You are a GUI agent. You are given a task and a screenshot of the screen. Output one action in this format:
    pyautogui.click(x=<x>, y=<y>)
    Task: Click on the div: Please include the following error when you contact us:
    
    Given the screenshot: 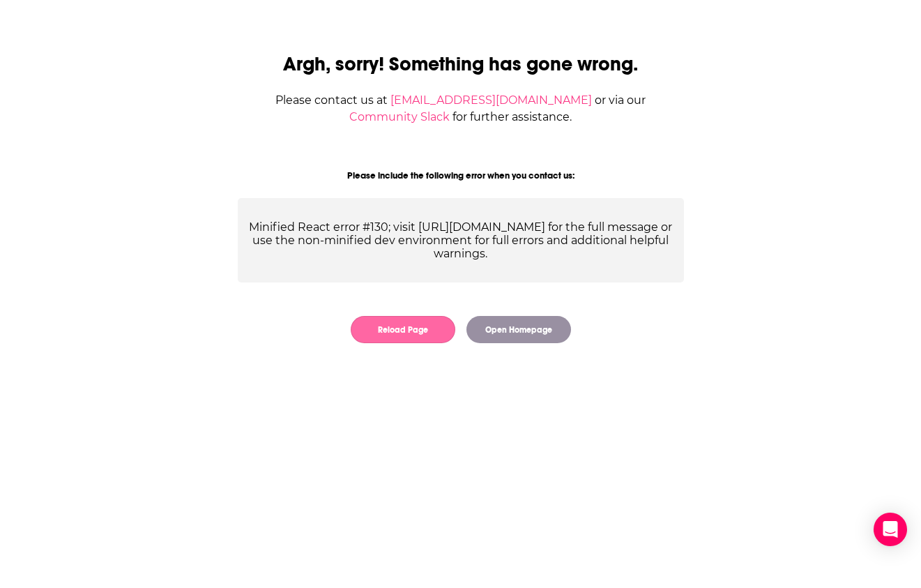 What is the action you would take?
    pyautogui.click(x=461, y=176)
    